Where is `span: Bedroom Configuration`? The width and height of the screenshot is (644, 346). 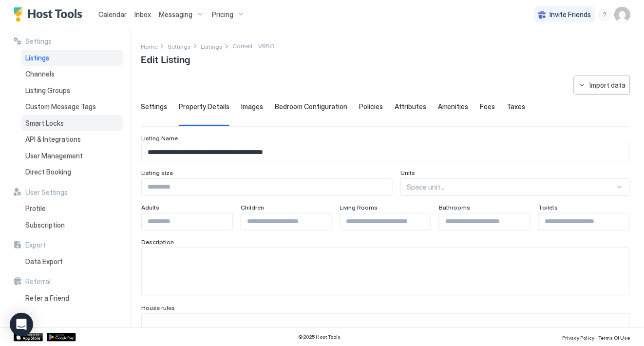 span: Bedroom Configuration is located at coordinates (311, 107).